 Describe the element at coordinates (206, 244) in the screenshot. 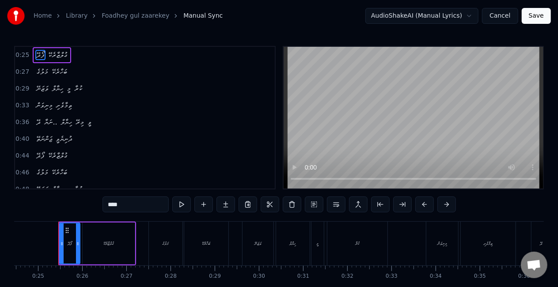

I see `div: ބަހާރެކޭ` at that location.